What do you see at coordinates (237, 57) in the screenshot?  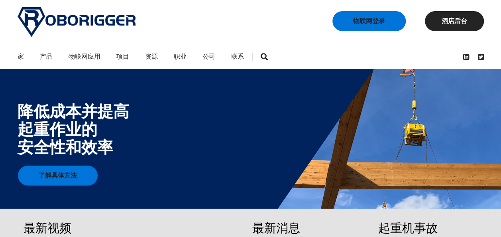 I see `a: 联系` at bounding box center [237, 57].